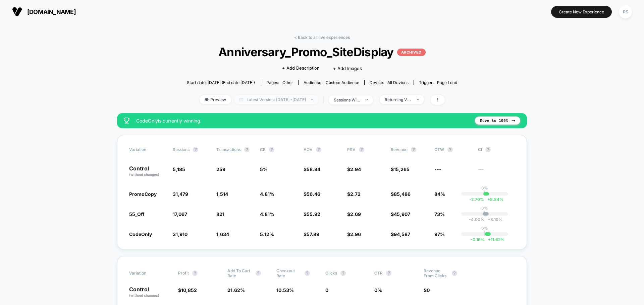 The height and width of the screenshot is (305, 644). Describe the element at coordinates (331, 273) in the screenshot. I see `span: Clicks` at that location.